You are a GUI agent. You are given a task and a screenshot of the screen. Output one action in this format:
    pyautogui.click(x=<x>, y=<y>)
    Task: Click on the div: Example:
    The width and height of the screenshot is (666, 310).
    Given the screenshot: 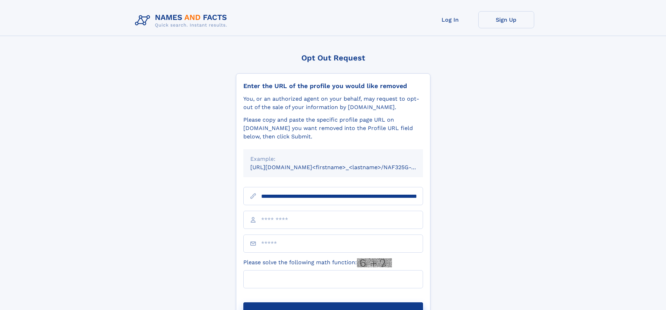 What is the action you would take?
    pyautogui.click(x=333, y=159)
    